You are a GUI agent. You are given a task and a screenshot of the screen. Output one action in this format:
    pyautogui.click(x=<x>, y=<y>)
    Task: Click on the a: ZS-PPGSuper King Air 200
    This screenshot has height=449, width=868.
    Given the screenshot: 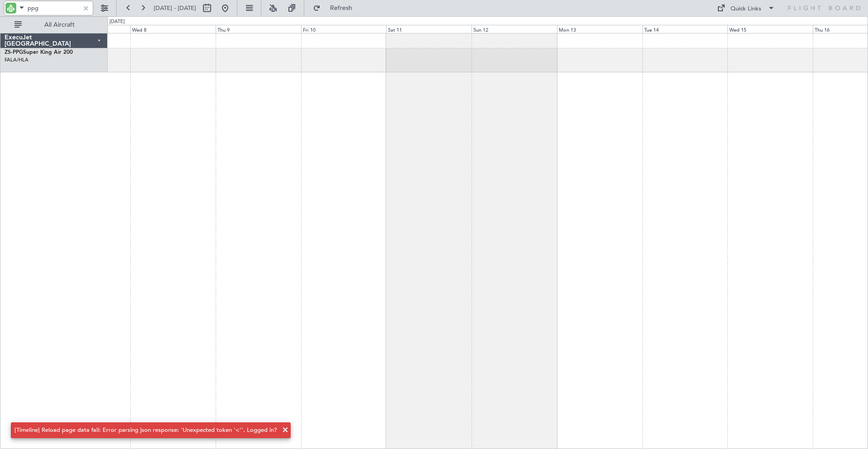 What is the action you would take?
    pyautogui.click(x=38, y=53)
    